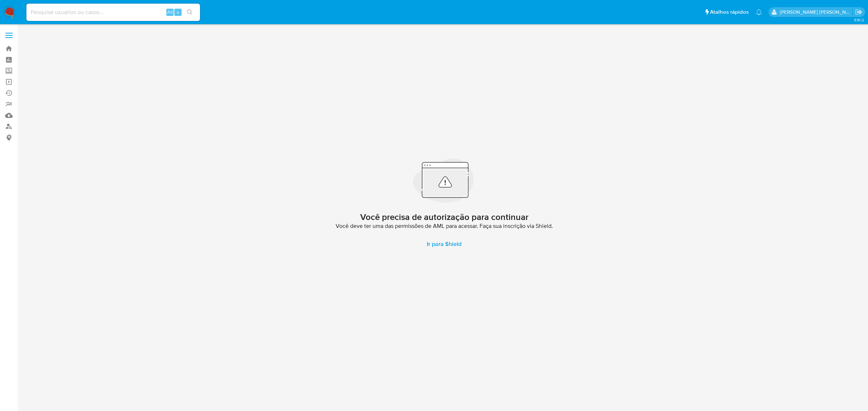 This screenshot has height=411, width=868. Describe the element at coordinates (444, 244) in the screenshot. I see `span: Ir para Shield` at that location.